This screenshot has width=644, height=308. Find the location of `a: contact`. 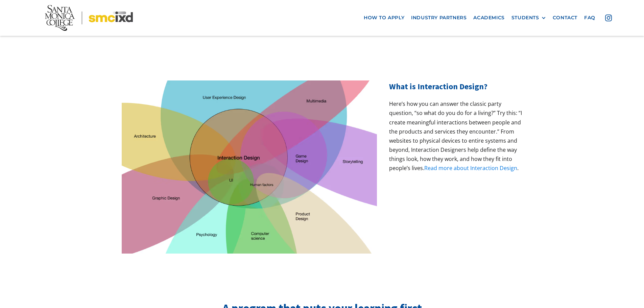

a: contact is located at coordinates (565, 17).